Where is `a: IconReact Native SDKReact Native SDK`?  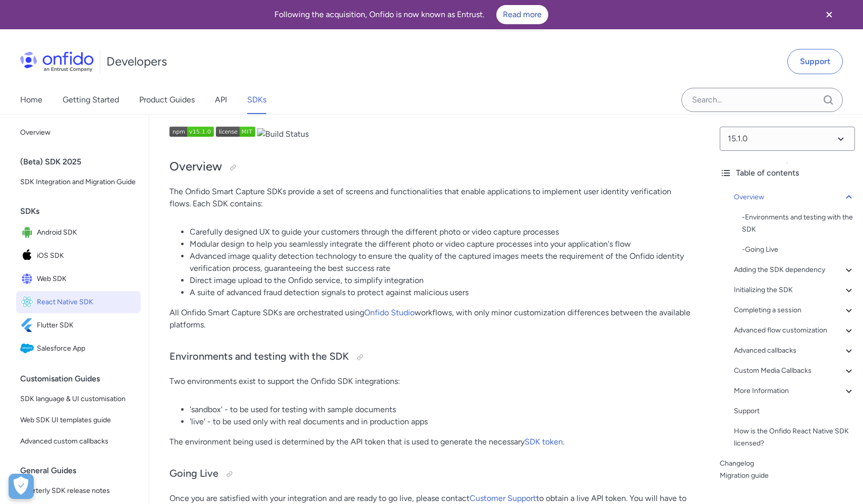 a: IconReact Native SDKReact Native SDK is located at coordinates (78, 302).